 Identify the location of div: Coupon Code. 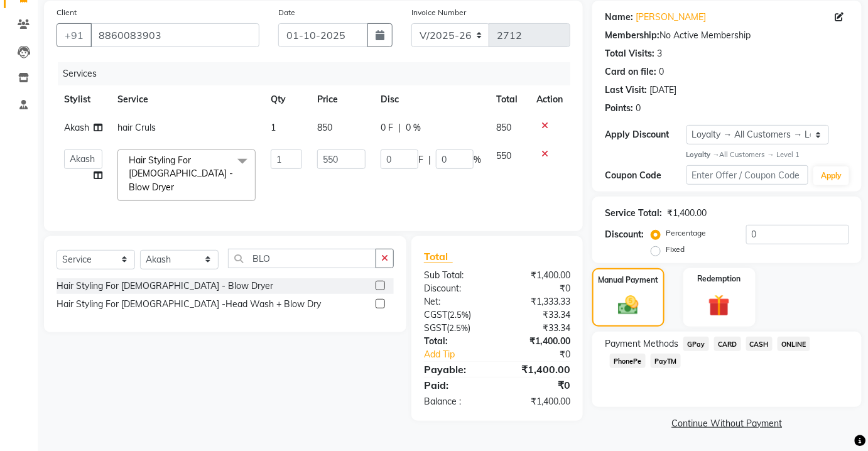
(645, 175).